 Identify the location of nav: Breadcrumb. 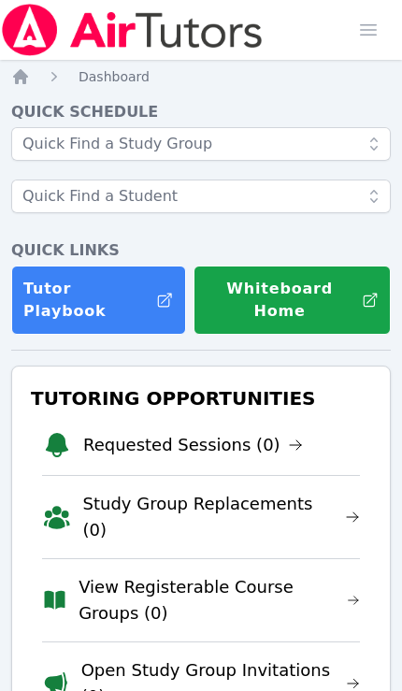
(201, 77).